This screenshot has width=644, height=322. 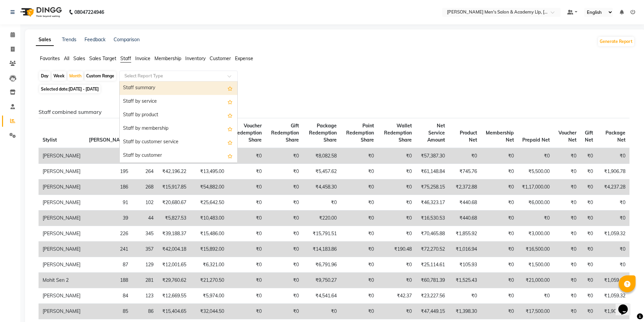 I want to click on div: Staff by membership, so click(x=179, y=129).